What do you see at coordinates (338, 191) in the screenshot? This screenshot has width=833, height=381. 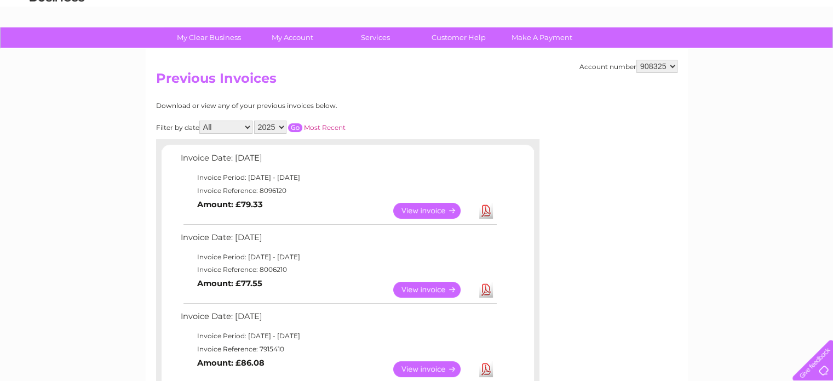 I see `td: Invoice Reference: 8096120` at bounding box center [338, 191].